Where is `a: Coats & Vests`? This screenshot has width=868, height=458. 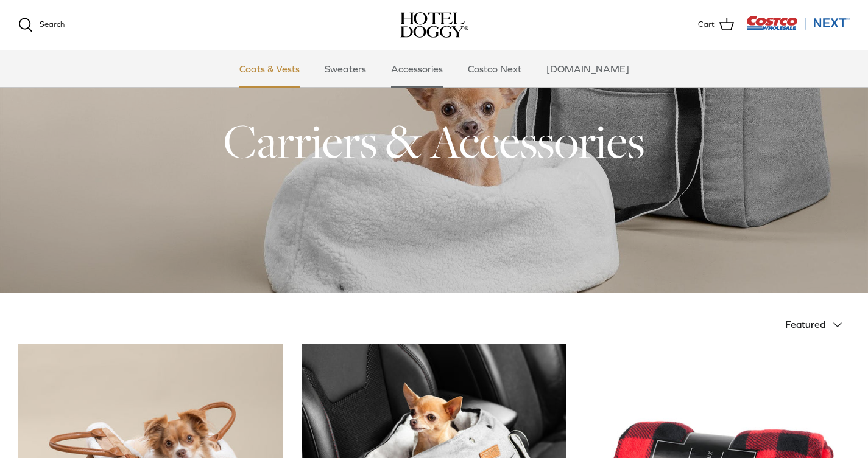 a: Coats & Vests is located at coordinates (270, 69).